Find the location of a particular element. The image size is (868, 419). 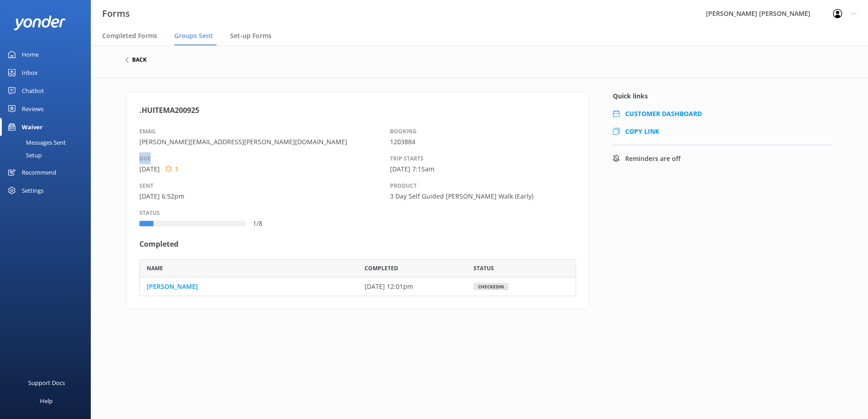

a: CUSTOMER DASHBOARD is located at coordinates (663, 113).